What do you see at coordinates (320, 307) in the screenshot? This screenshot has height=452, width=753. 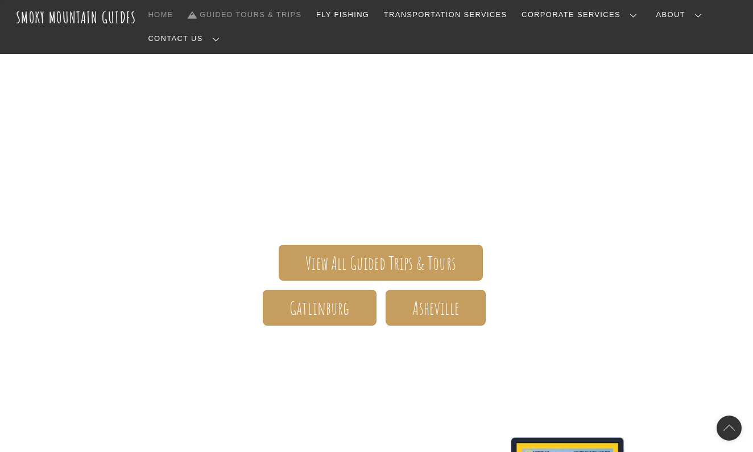 I see `a: Gatlinburg` at bounding box center [320, 307].